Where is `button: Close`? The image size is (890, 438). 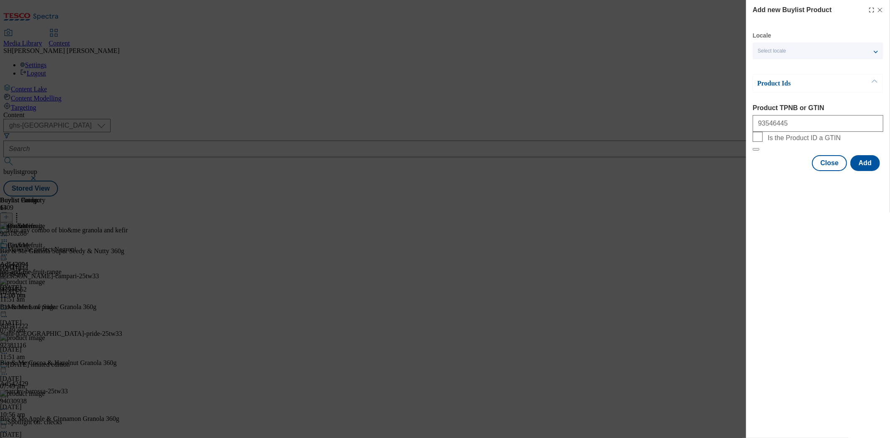
button: Close is located at coordinates (829, 163).